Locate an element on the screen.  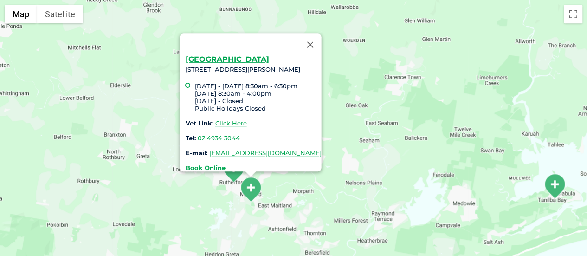
a: Book Online is located at coordinates (205, 168).